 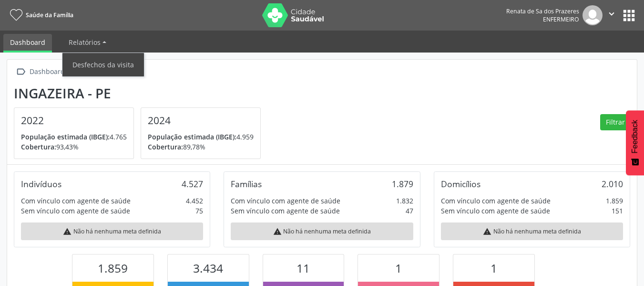 What do you see at coordinates (103, 64) in the screenshot?
I see `a: Desfechos da visita` at bounding box center [103, 64].